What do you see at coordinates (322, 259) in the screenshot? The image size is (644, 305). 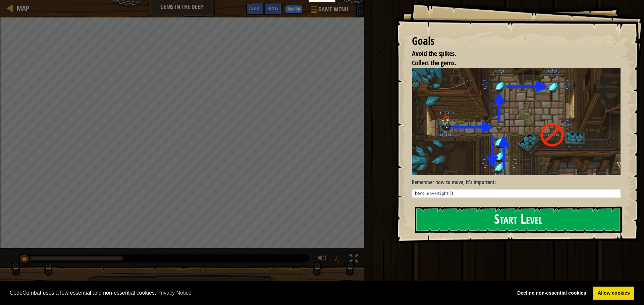 I see `button: Adjust volume` at bounding box center [322, 259].